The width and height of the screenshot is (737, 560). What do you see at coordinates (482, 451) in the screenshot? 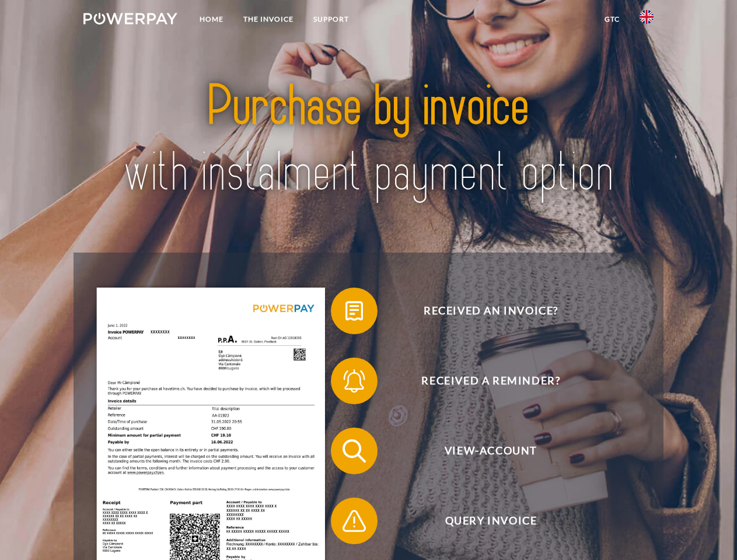
I see `button: View-Account` at bounding box center [482, 451].